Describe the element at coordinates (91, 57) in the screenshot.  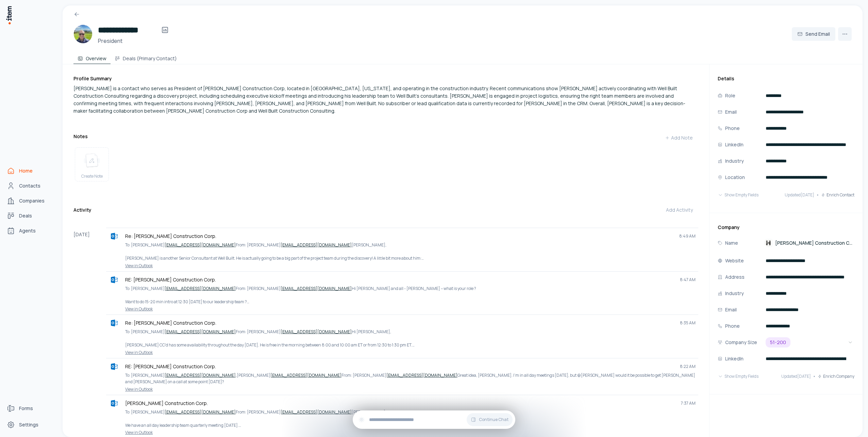
I see `button: Overview` at that location.